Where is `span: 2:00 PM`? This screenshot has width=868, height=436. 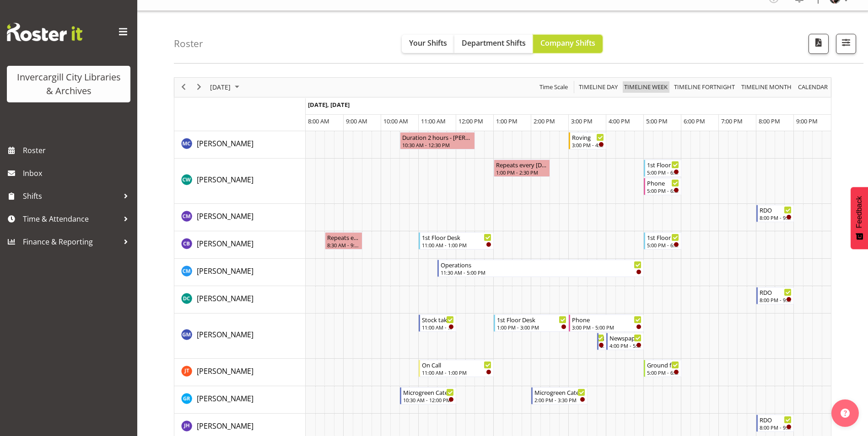 span: 2:00 PM is located at coordinates (544, 121).